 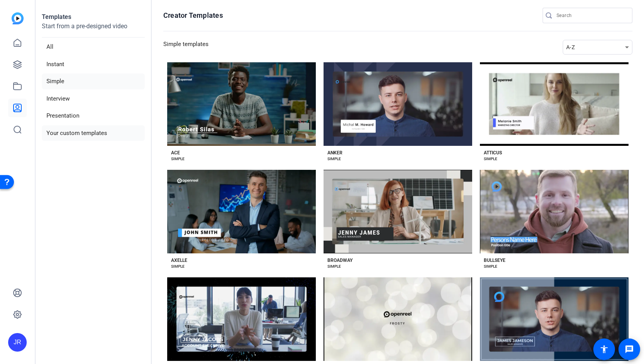 What do you see at coordinates (193, 16) in the screenshot?
I see `h1: Creator Templates` at bounding box center [193, 16].